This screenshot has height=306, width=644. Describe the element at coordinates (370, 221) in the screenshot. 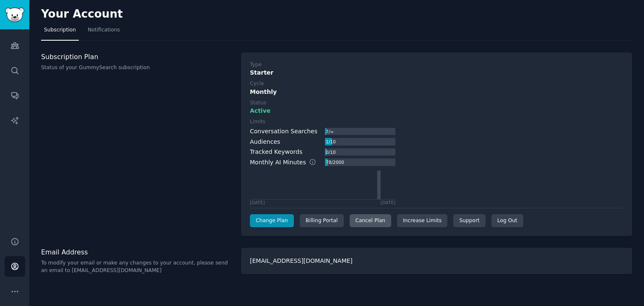

I see `div: Cancel Plan` at that location.